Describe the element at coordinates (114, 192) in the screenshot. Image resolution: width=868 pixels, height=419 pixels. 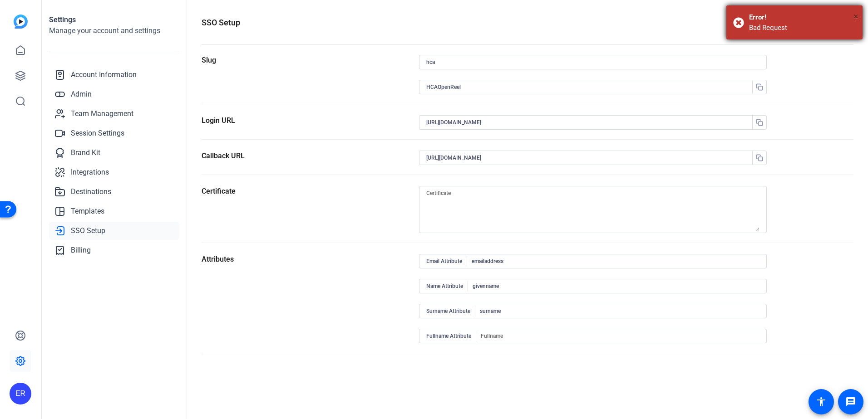
I see `a: Destinations` at that location.